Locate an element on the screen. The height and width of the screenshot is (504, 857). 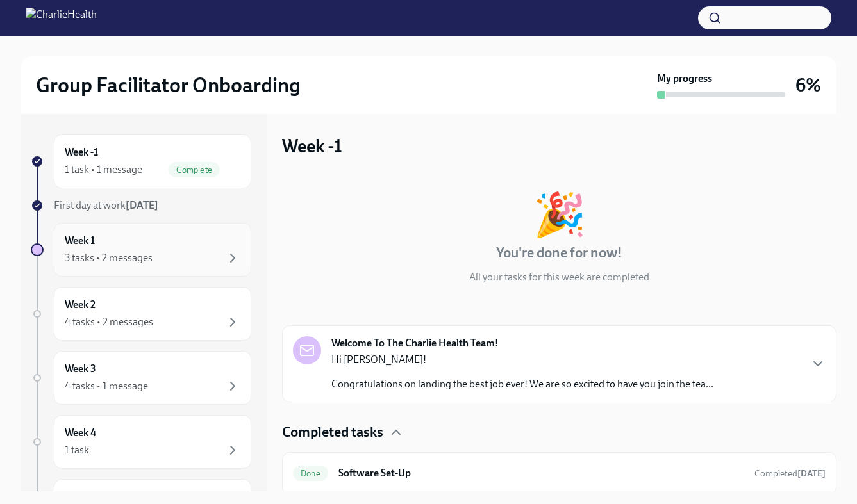
a: Week 34 tasks • 1 message is located at coordinates (141, 378).